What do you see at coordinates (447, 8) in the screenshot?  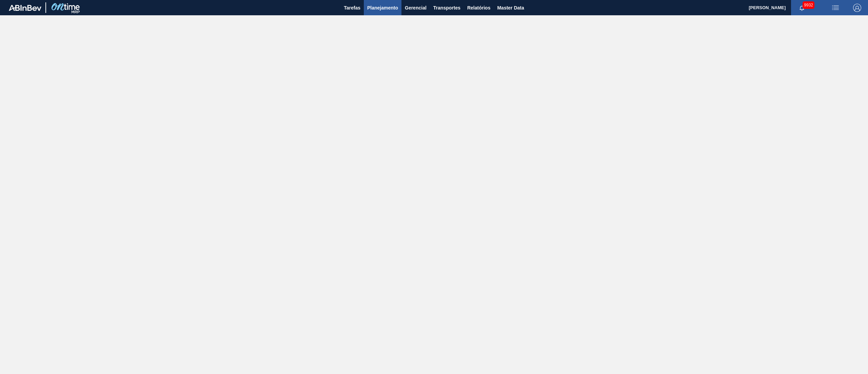 I see `span: Transportes` at bounding box center [447, 8].